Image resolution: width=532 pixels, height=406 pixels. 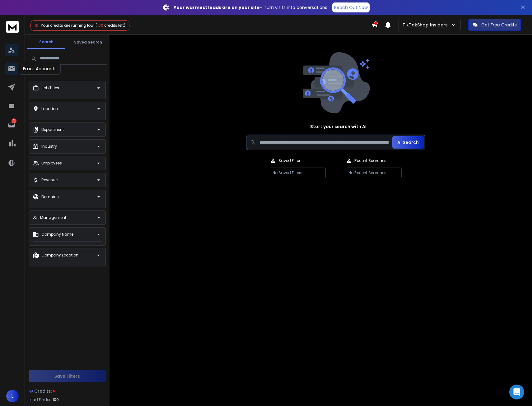 I want to click on span: Your credits are running low!, so click(x=67, y=25).